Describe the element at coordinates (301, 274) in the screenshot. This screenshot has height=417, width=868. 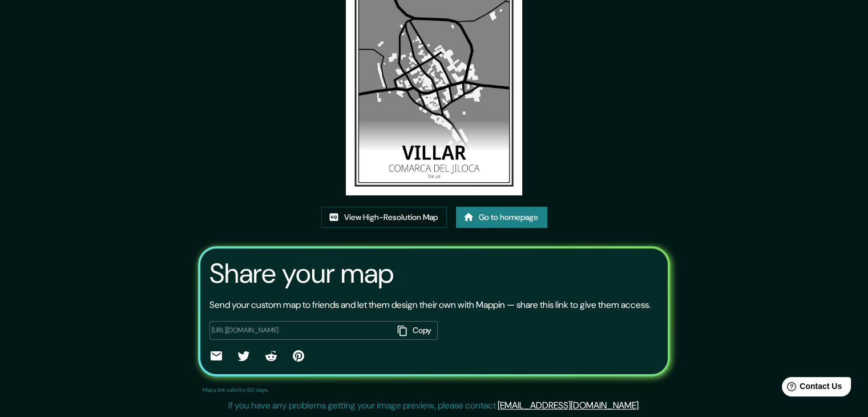
I see `h3: Share your map` at that location.